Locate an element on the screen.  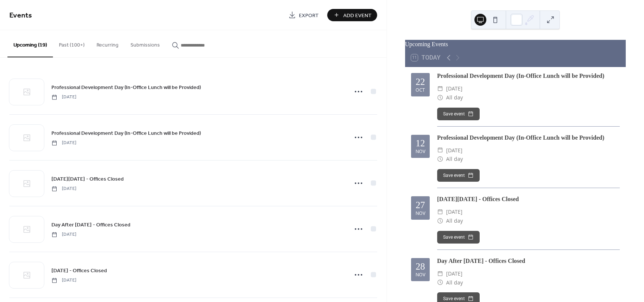
span: Events is located at coordinates (20, 15).